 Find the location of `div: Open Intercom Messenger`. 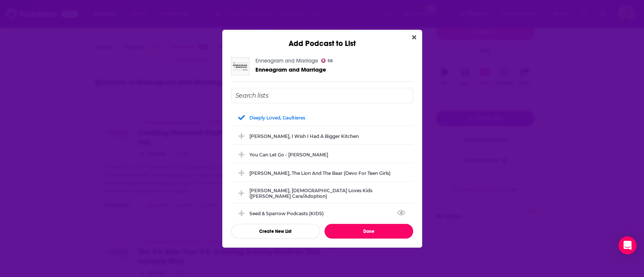

div: Open Intercom Messenger is located at coordinates (627, 245).